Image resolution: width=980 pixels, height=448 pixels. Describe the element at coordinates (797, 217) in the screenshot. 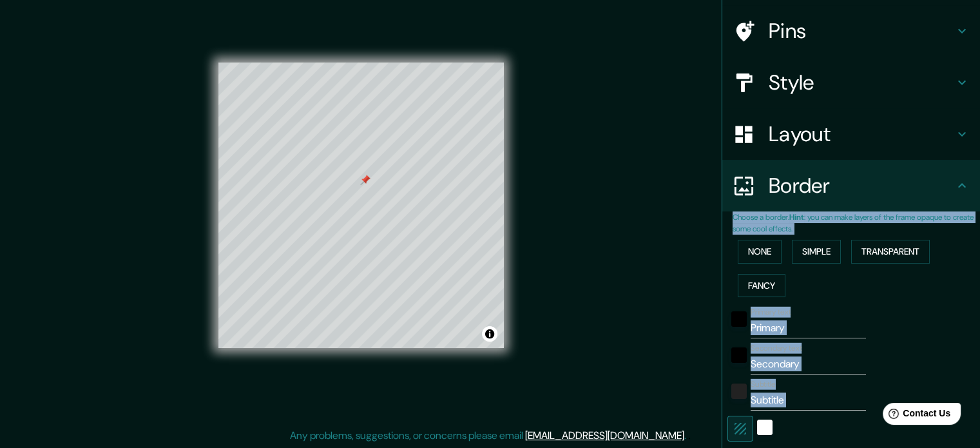

I see `b: Hint` at that location.